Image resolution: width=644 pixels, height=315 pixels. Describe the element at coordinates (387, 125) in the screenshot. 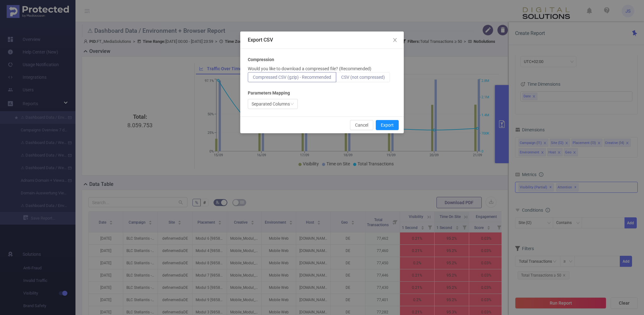

I see `button: Export` at that location.